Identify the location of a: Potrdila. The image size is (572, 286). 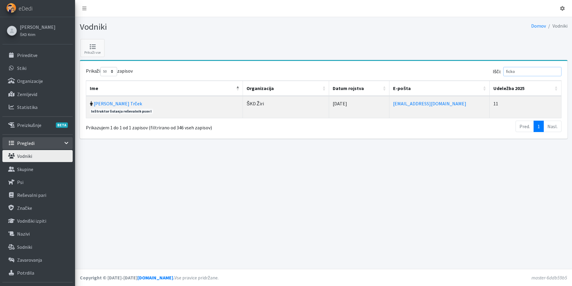
(38, 273).